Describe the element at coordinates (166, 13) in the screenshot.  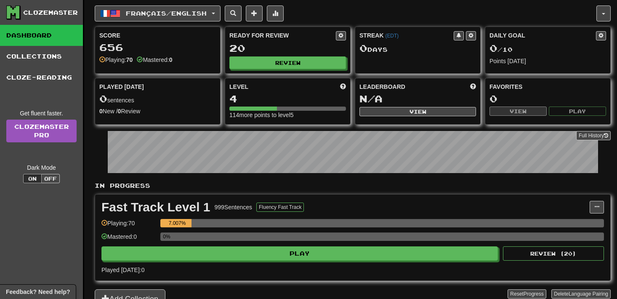
I see `span: Français / English` at that location.